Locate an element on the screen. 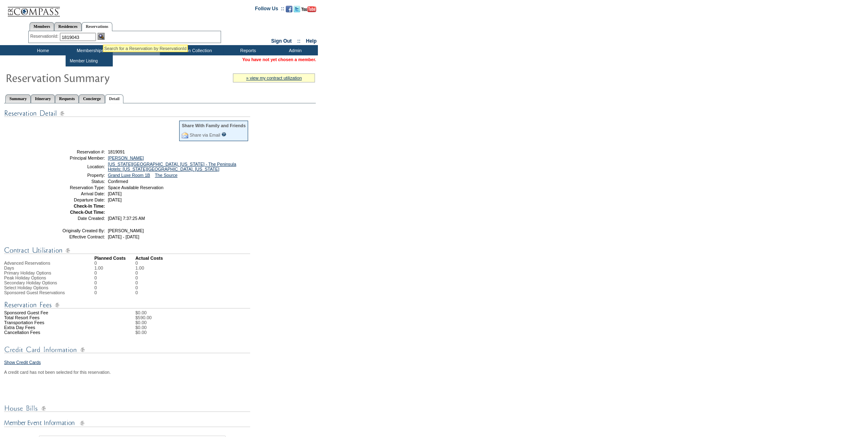  img: Become our fan on Facebook is located at coordinates (289, 9).